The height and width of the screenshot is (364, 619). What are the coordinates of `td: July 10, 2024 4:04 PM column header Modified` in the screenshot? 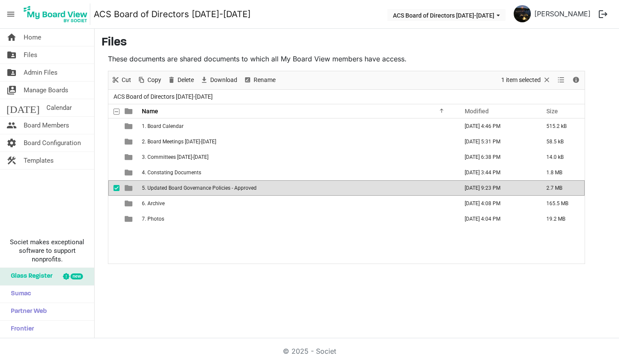 It's located at (497, 219).